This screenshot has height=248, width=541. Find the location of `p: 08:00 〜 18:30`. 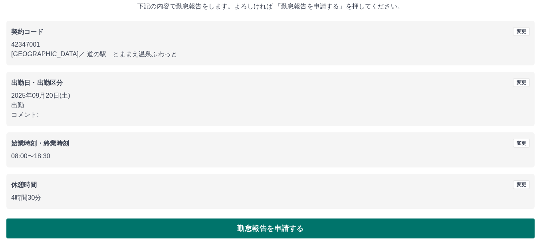

p: 08:00 〜 18:30 is located at coordinates (270, 157).